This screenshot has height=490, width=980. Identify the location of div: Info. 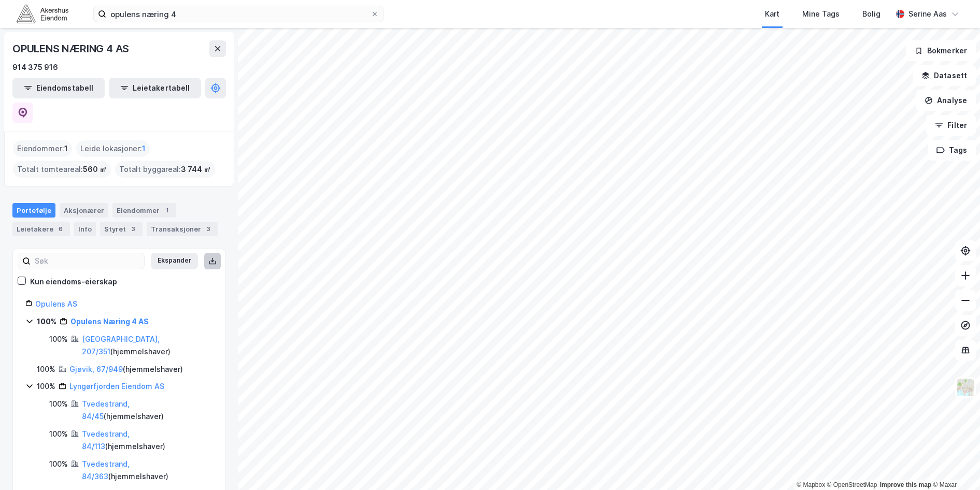
(85, 229).